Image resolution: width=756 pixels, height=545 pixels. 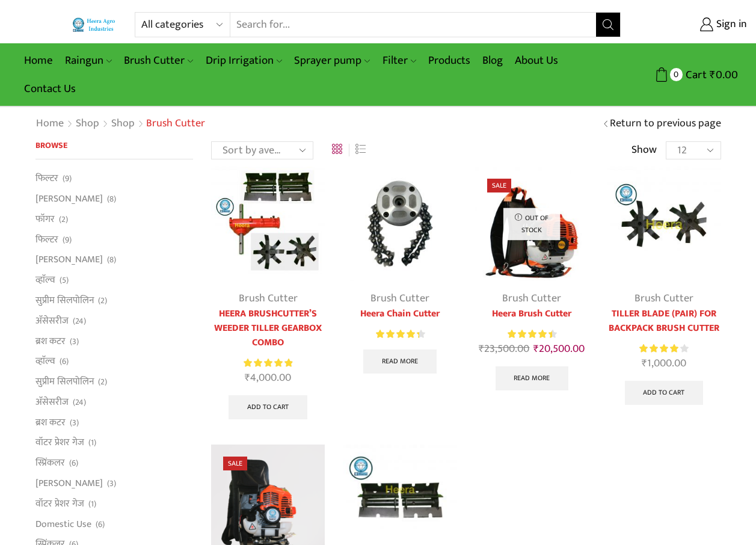 What do you see at coordinates (537, 60) in the screenshot?
I see `a: About Us` at bounding box center [537, 60].